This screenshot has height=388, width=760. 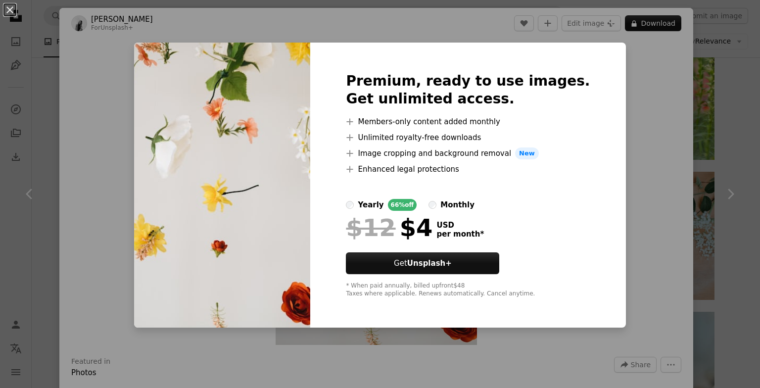 I want to click on div: yearly, so click(x=371, y=205).